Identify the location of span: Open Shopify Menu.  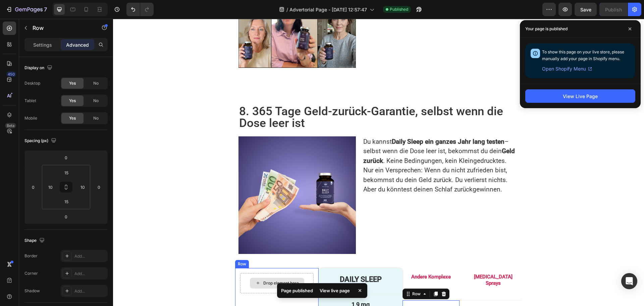
(564, 69).